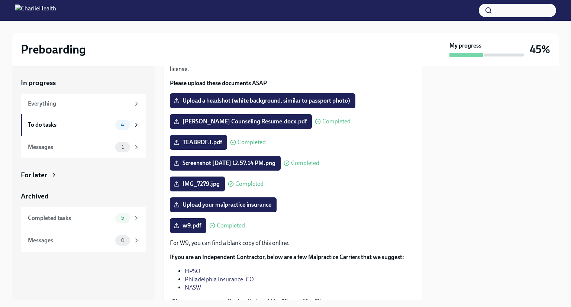 Image resolution: width=571 pixels, height=307 pixels. Describe the element at coordinates (287, 257) in the screenshot. I see `strong: If you are an Independent Contractor, below are a few Malpractice Carriers that we suggest:` at that location.